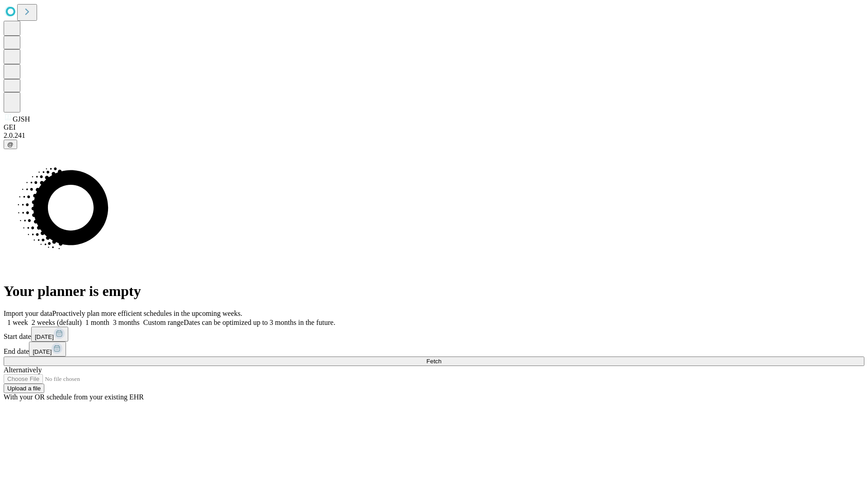  I want to click on div: Start date, so click(434, 334).